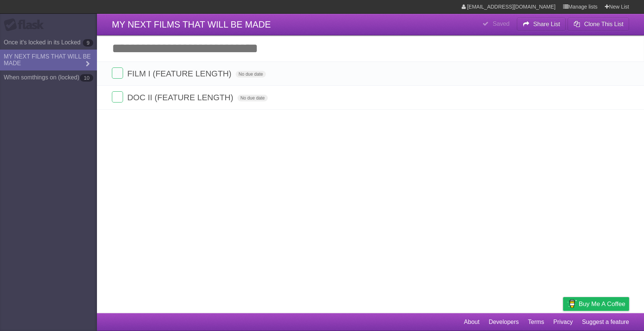  What do you see at coordinates (536, 322) in the screenshot?
I see `a: Terms` at bounding box center [536, 322].